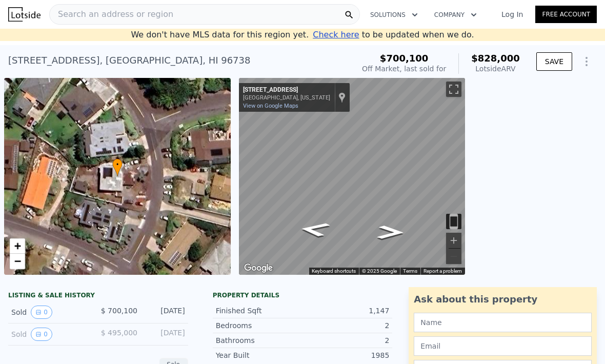 This screenshot has height=364, width=605. Describe the element at coordinates (119, 333) in the screenshot. I see `span: $ 495,000` at that location.